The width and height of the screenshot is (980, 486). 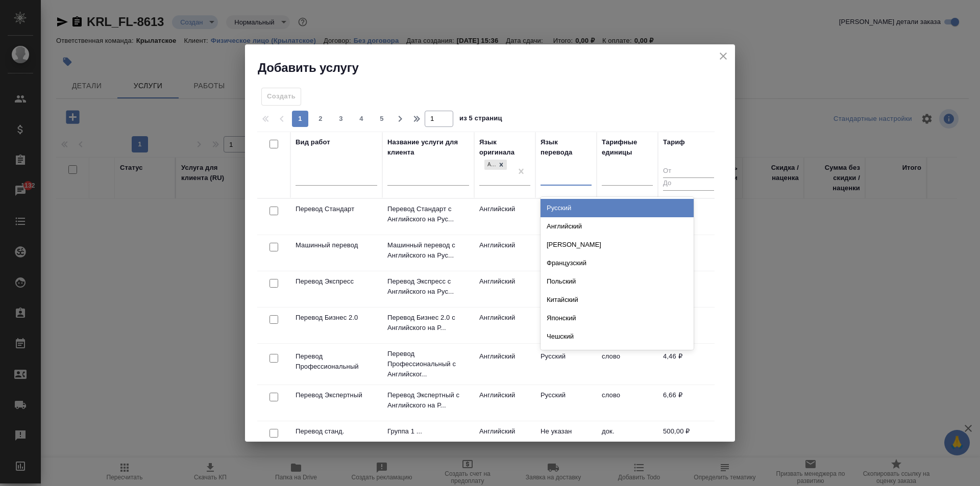 I want to click on span: 2, so click(x=320, y=119).